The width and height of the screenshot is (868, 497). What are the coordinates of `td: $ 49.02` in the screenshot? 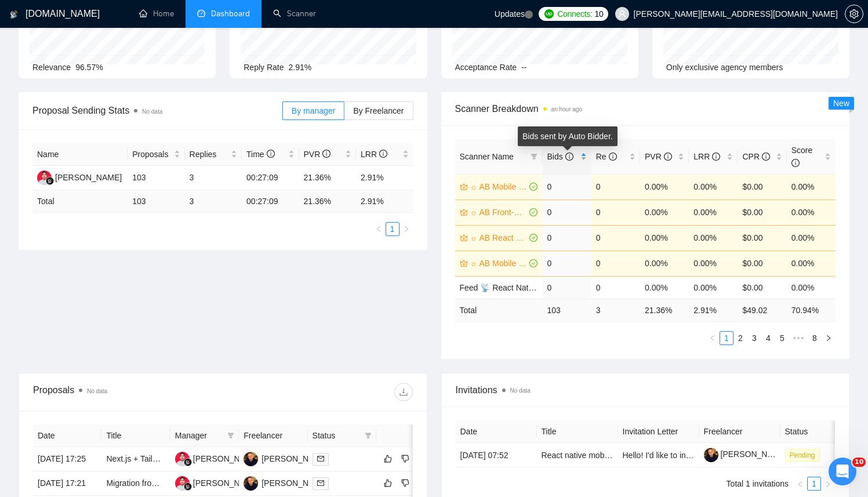 It's located at (762, 310).